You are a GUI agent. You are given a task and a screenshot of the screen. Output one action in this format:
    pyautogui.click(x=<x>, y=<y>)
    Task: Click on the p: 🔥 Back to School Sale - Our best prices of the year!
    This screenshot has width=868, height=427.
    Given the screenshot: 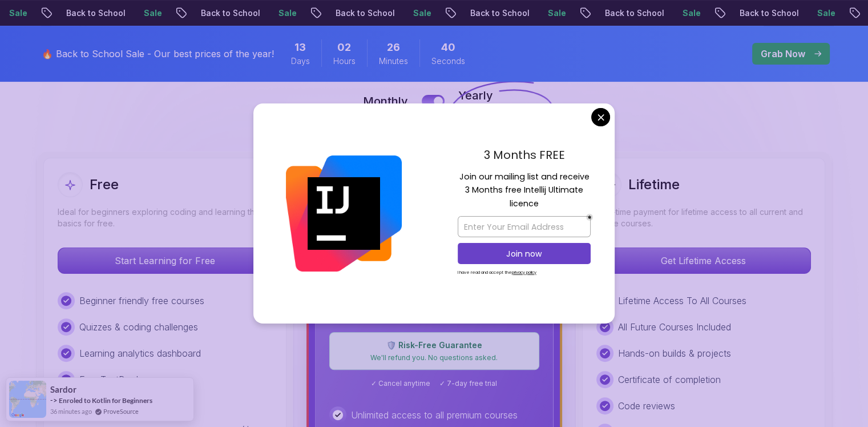 What is the action you would take?
    pyautogui.click(x=158, y=54)
    